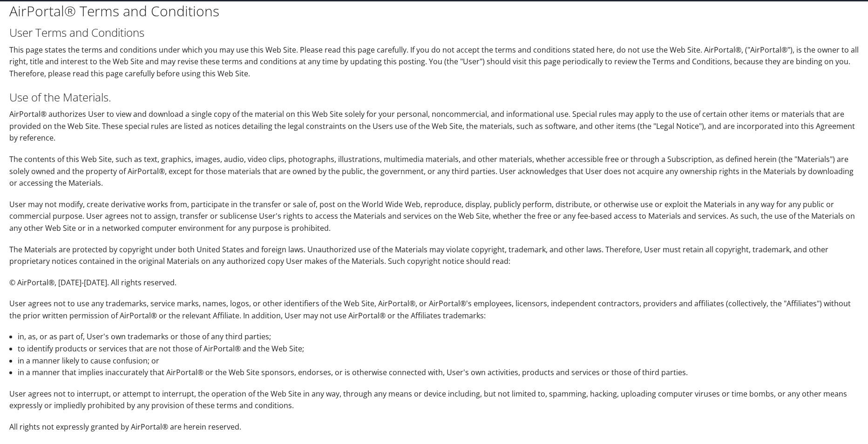  I want to click on p: All rights not expressly granted by AirPortal® are herein reserved., so click(434, 427).